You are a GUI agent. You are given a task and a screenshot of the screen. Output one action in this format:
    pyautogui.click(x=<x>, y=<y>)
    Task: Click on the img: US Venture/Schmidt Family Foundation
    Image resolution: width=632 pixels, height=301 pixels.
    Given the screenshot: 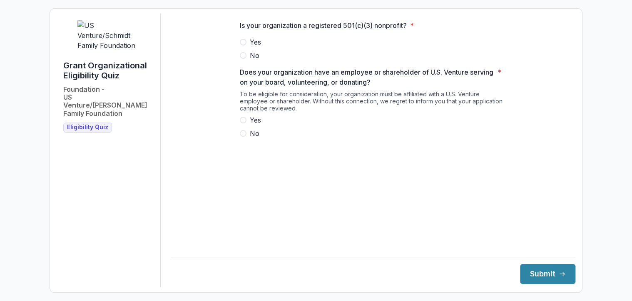 What is the action you would take?
    pyautogui.click(x=109, y=35)
    